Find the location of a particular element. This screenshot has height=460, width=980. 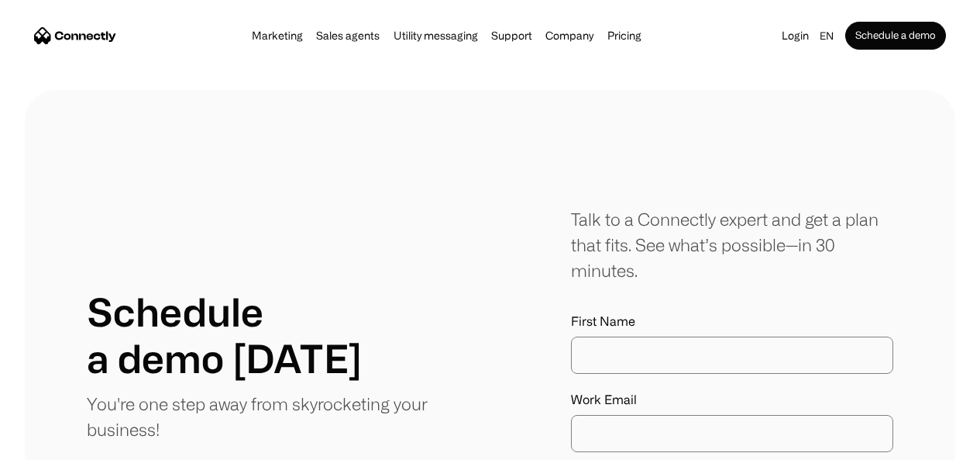

a: Support is located at coordinates (512, 35).